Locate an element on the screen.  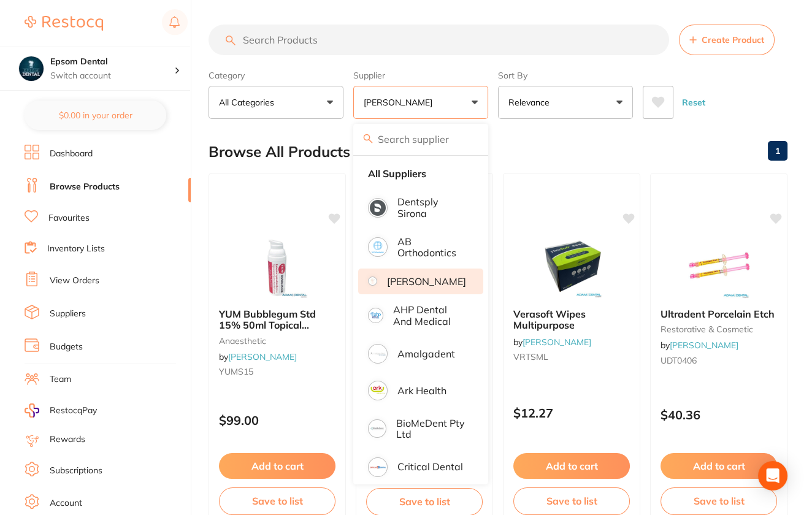
button: $0.00 in your order is located at coordinates (95, 115).